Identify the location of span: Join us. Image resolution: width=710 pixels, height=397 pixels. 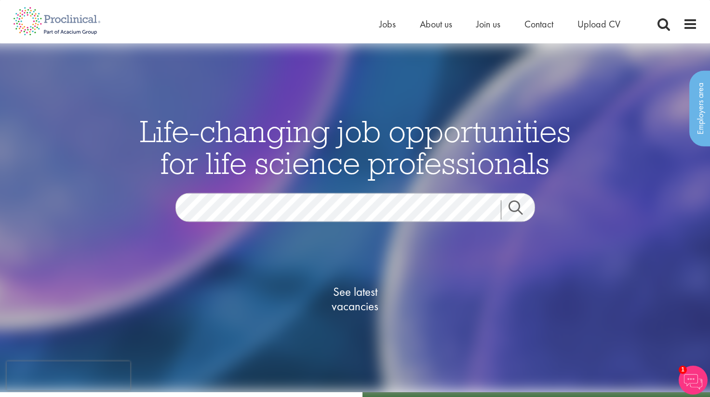
(488, 24).